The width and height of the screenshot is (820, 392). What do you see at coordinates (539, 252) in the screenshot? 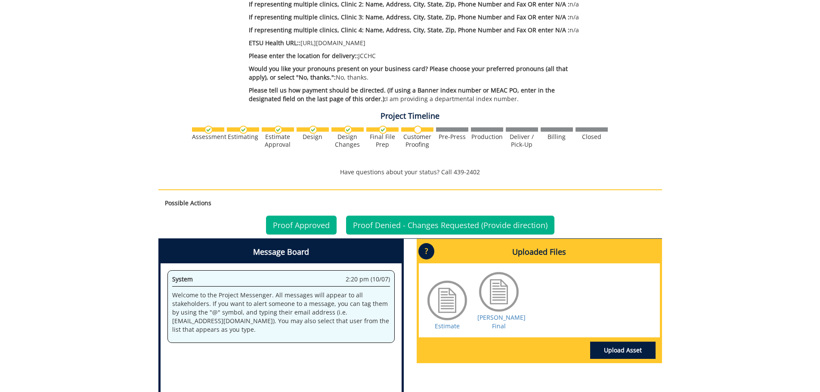
I see `h4: Uploaded Files` at bounding box center [539, 252].